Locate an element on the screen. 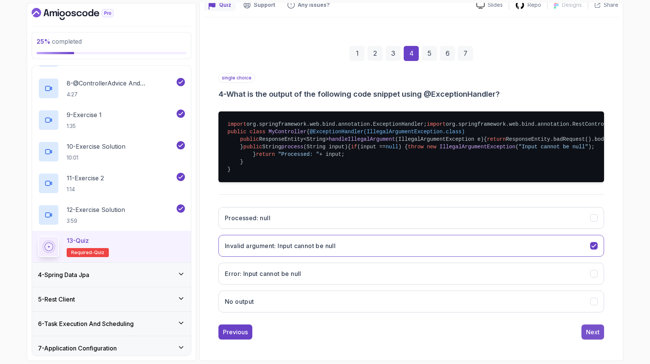 The height and width of the screenshot is (364, 650). p: 11 - Exercise 2 is located at coordinates (85, 178).